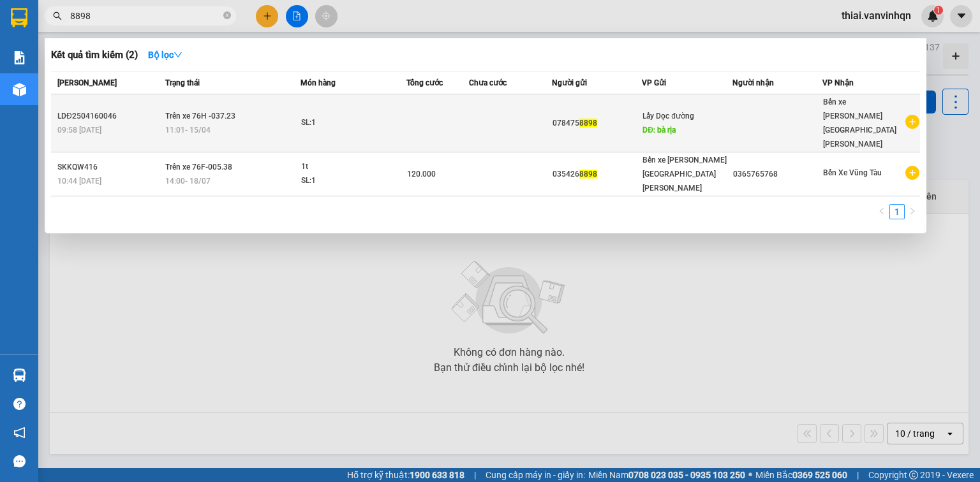  I want to click on span: down, so click(178, 55).